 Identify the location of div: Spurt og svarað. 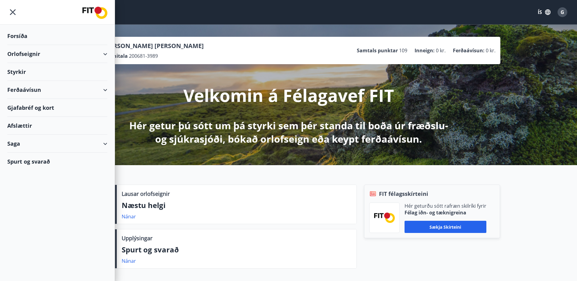
(57, 162).